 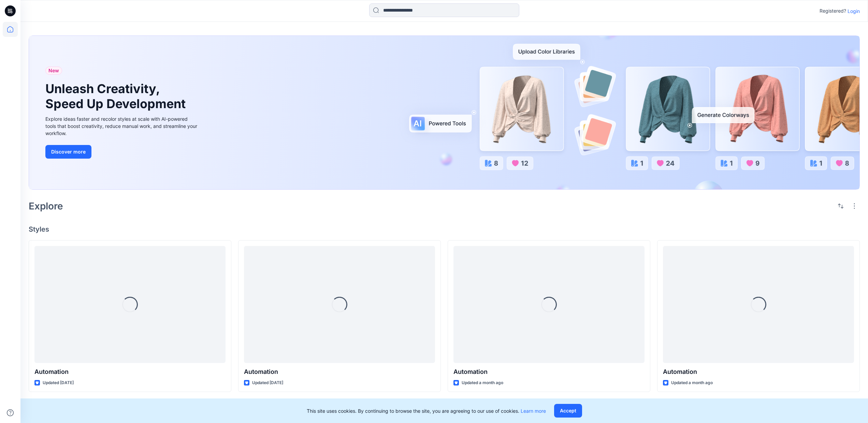 What do you see at coordinates (45, 206) in the screenshot?
I see `h2: Explore` at bounding box center [45, 206].